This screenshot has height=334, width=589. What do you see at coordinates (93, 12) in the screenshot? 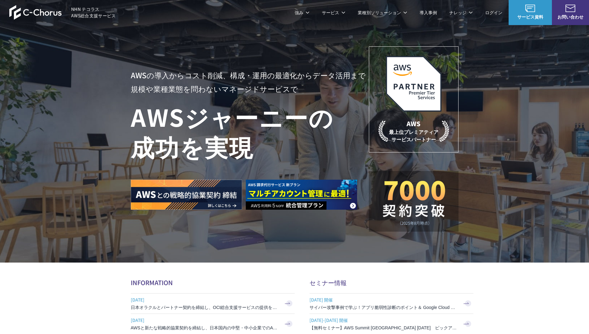
I see `span: NHN テコラス AWS総合支援サービス` at bounding box center [93, 12].